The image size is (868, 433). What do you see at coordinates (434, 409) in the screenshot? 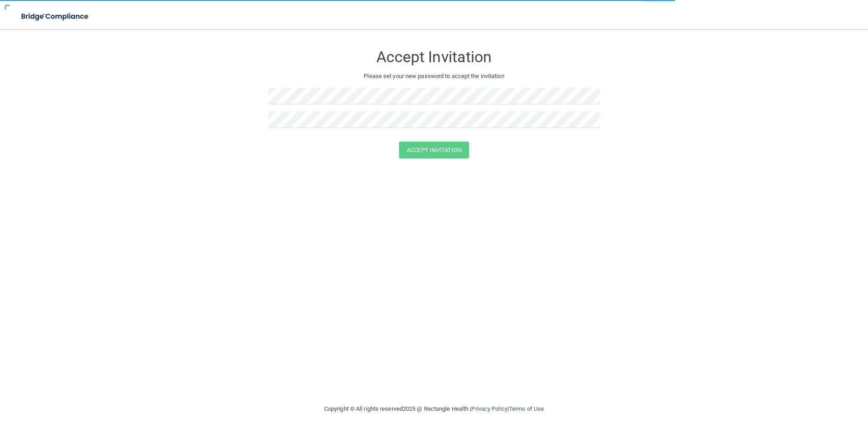
I see `div: Copyright © All rights reserved 2025 @ Rectangle Health | |` at bounding box center [434, 409].